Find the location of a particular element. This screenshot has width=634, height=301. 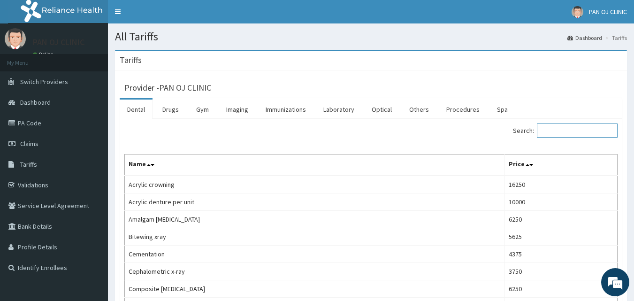

a: Dashboard is located at coordinates (584, 38).